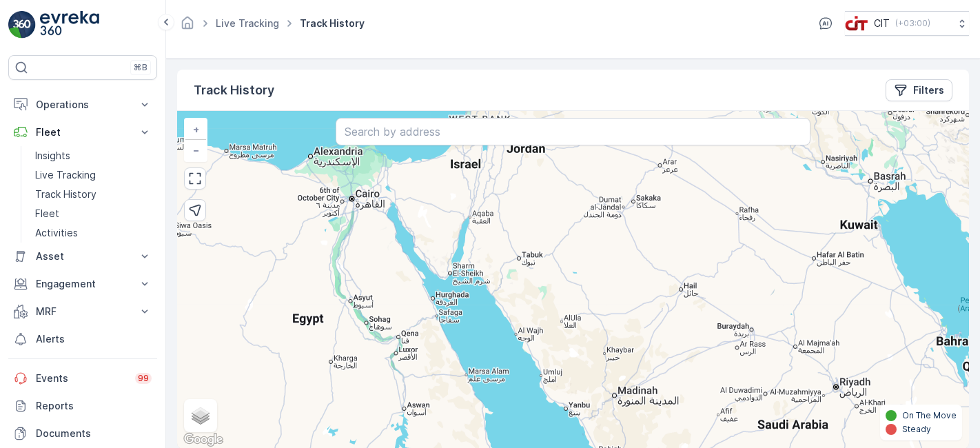 The image size is (980, 448). I want to click on a: Events99, so click(83, 378).